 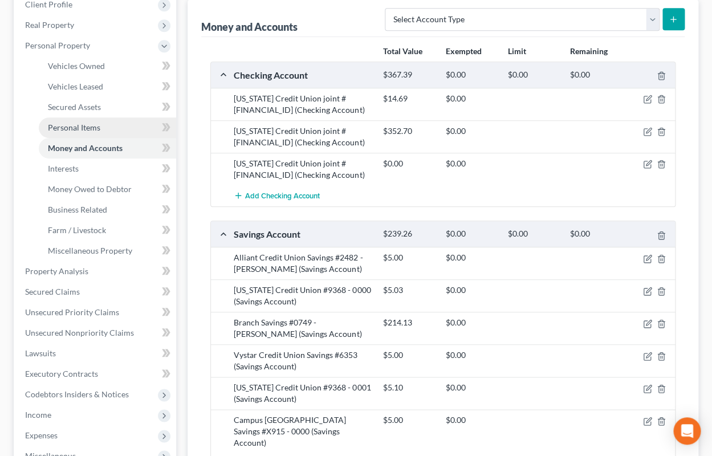 I want to click on span: Farm / Livestock, so click(x=77, y=230).